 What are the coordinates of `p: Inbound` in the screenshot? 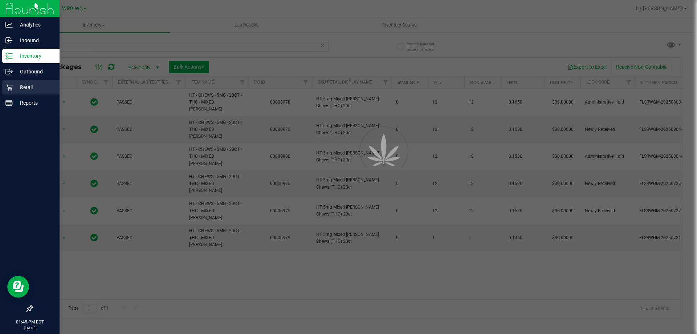 It's located at (34, 40).